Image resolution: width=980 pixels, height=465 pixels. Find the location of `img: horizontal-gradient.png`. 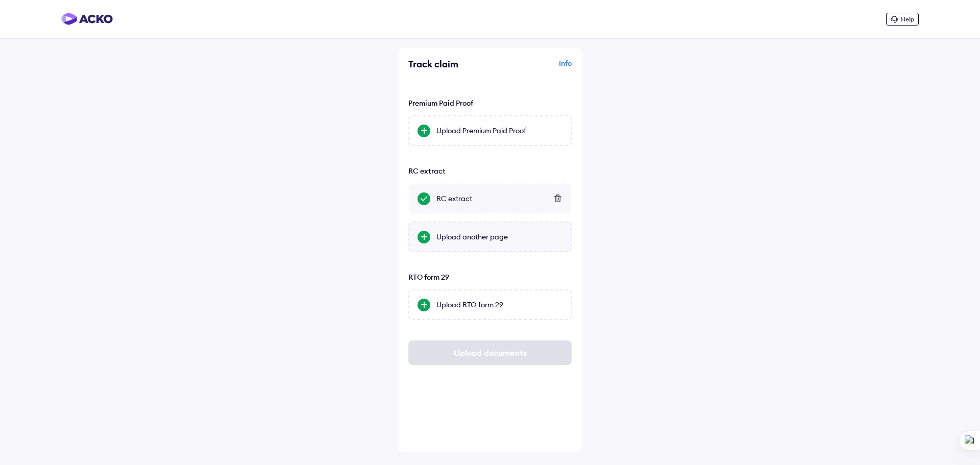

img: horizontal-gradient.png is located at coordinates (87, 19).